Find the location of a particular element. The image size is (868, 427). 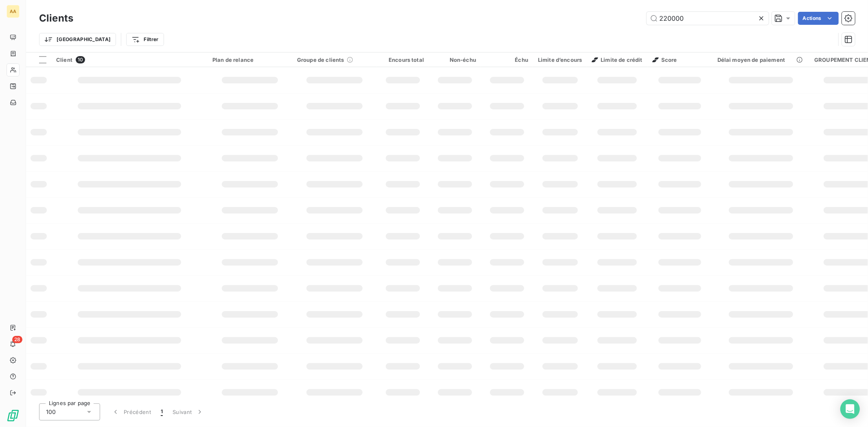

div: Échu is located at coordinates (507, 60).